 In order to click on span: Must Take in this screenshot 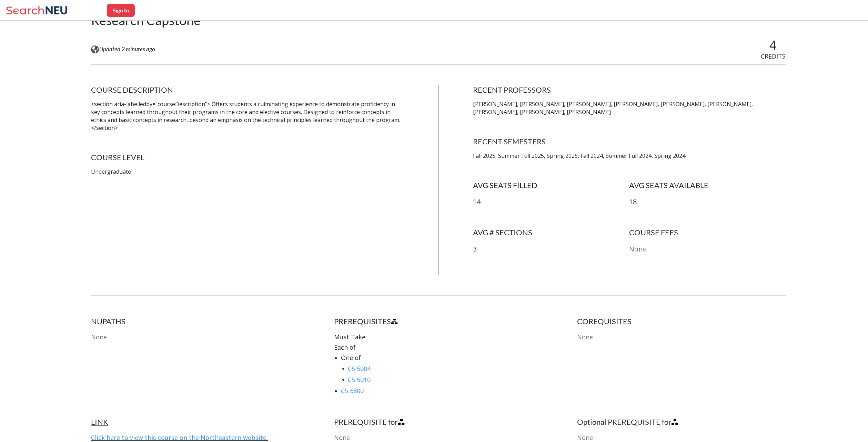, I will do `click(350, 337)`.